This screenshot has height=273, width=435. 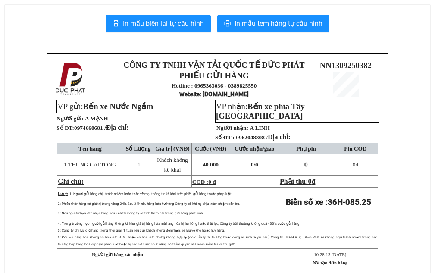 I want to click on span: 2: Phiếu nhận hàng có giá trị trong vòng 24h. Sau 24h nếu hàng hóa hư hỏng Công ty sẽ không chịu ..., so click(x=148, y=203).